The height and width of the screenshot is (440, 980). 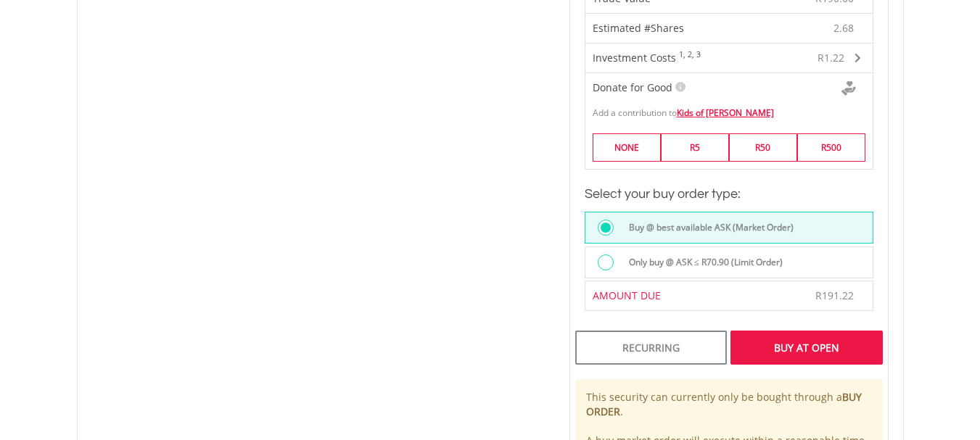 What do you see at coordinates (695, 147) in the screenshot?
I see `label: R5` at bounding box center [695, 147].